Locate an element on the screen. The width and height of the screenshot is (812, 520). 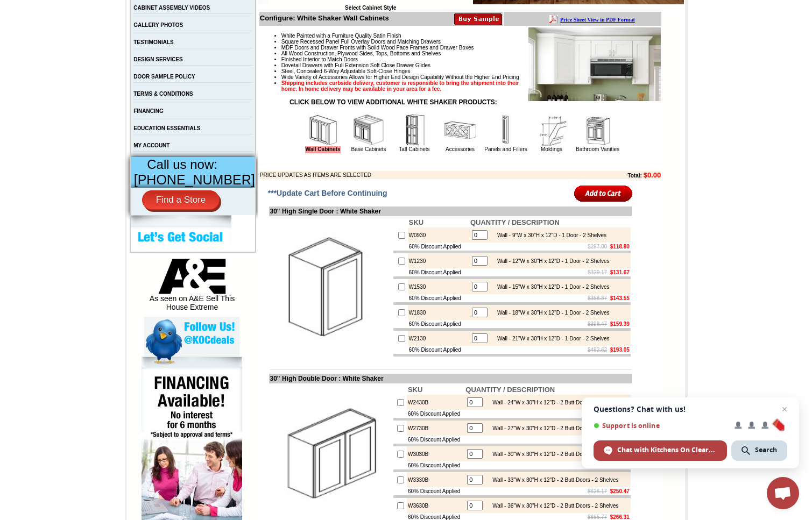
b: $266.31 is located at coordinates (620, 517).